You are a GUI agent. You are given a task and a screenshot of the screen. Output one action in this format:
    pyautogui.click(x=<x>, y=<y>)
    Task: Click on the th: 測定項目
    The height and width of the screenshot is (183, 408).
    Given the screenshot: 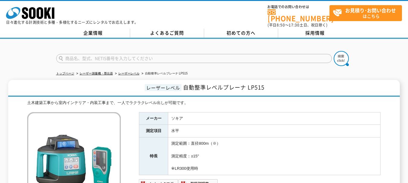 What is the action you would take?
    pyautogui.click(x=154, y=131)
    